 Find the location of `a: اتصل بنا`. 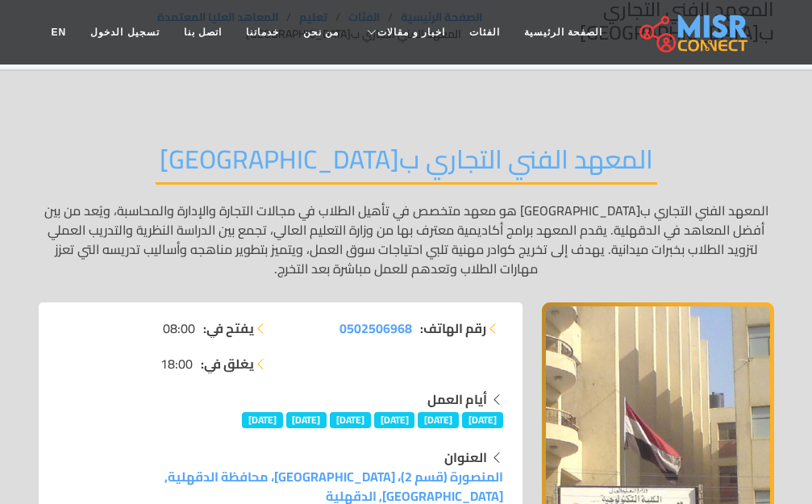

a: اتصل بنا is located at coordinates (203, 32).